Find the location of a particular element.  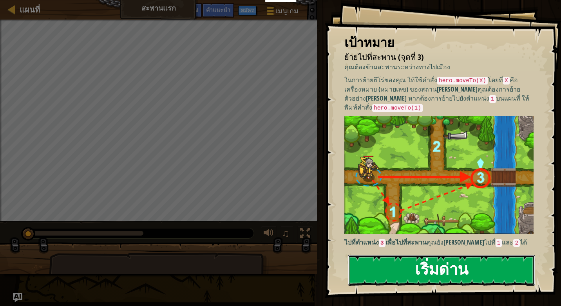

span: คำแนะนำ is located at coordinates (218, 9).